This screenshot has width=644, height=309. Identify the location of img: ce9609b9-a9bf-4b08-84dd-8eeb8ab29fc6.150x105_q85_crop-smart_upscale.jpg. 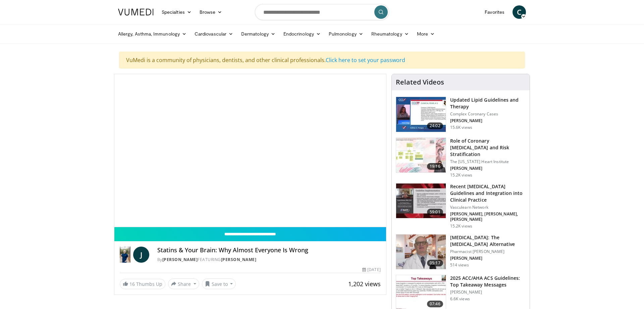
(421, 252).